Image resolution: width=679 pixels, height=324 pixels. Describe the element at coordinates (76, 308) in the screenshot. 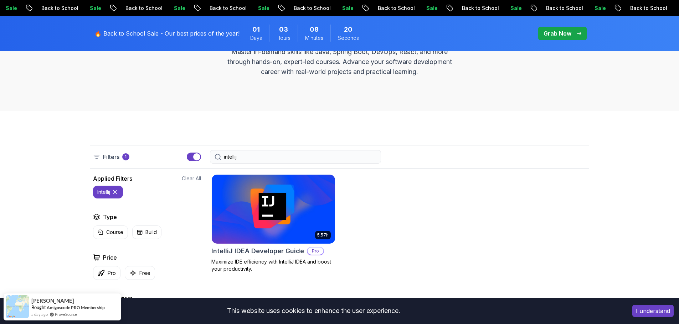

I see `a: Amigoscode PRO Membership` at that location.